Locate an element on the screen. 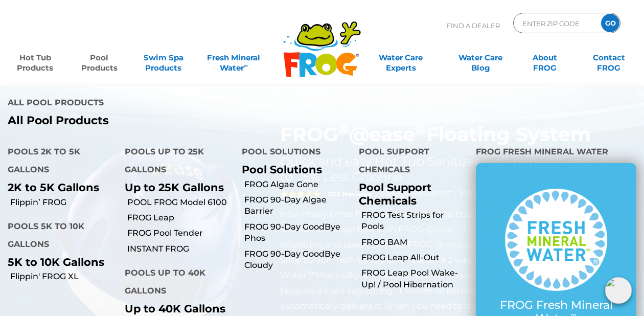  a: Swim SpaProducts is located at coordinates (163, 58).